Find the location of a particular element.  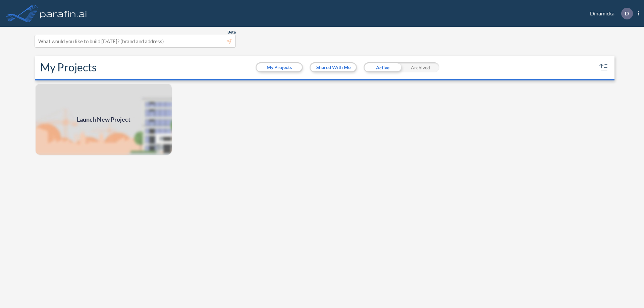

a: Launch New Project is located at coordinates (104, 120).